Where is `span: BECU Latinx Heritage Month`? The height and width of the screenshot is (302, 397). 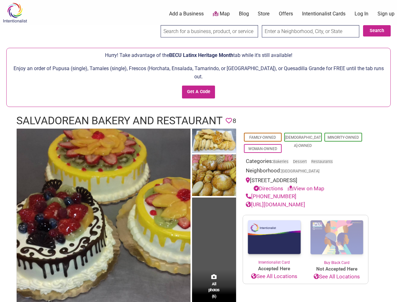
span: BECU Latinx Heritage Month is located at coordinates (201, 55).